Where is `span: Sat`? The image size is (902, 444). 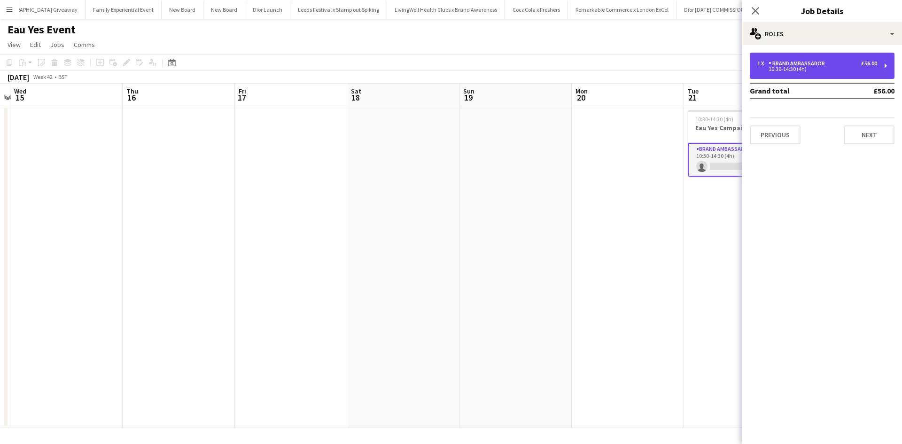 span: Sat is located at coordinates (356, 91).